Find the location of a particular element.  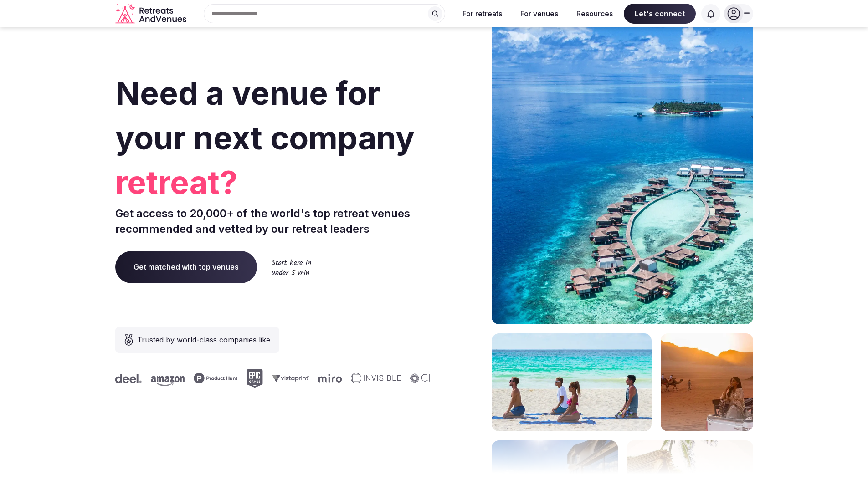

span: retreat? is located at coordinates (273, 182).